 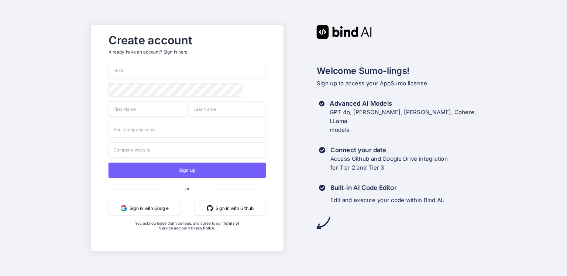 I want to click on button: Sign in with Github, so click(x=230, y=208).